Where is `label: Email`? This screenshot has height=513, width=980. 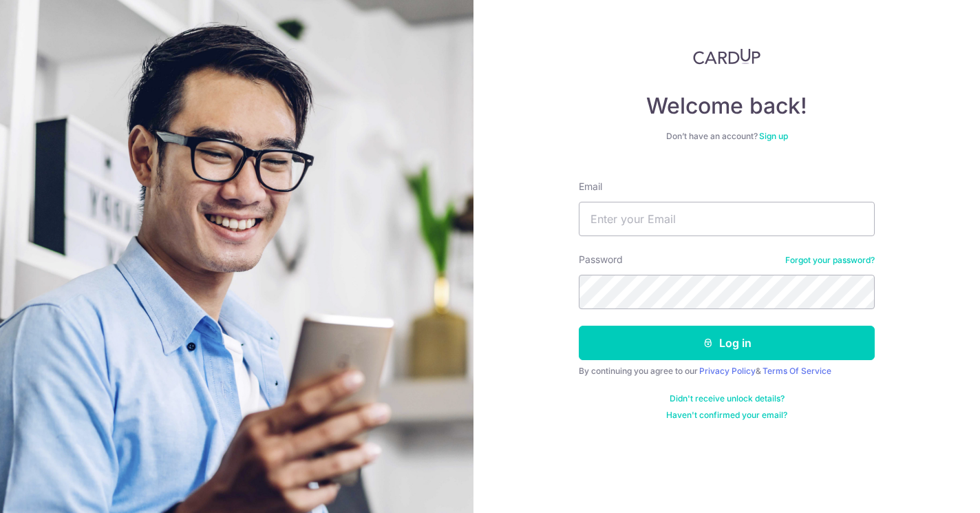 label: Email is located at coordinates (590, 187).